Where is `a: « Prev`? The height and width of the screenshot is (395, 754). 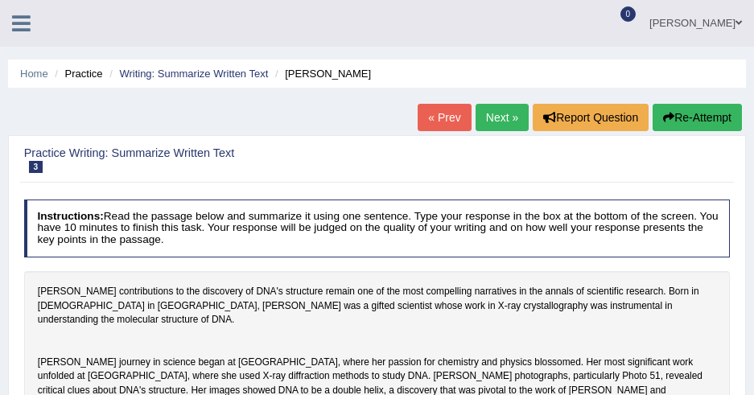
a: « Prev is located at coordinates (444, 117).